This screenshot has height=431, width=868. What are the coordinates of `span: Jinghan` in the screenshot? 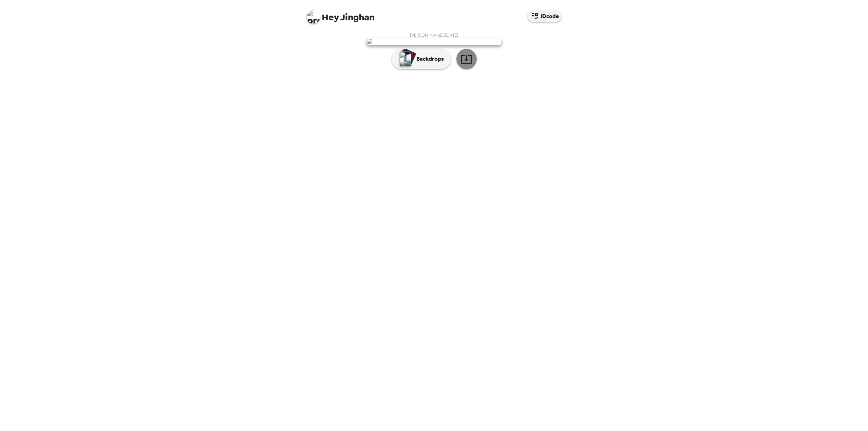 It's located at (341, 14).